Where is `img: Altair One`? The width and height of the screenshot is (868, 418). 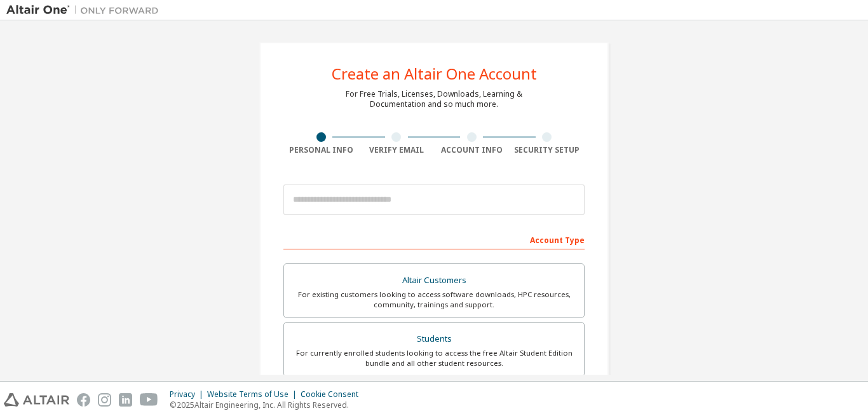 img: Altair One is located at coordinates (85, 10).